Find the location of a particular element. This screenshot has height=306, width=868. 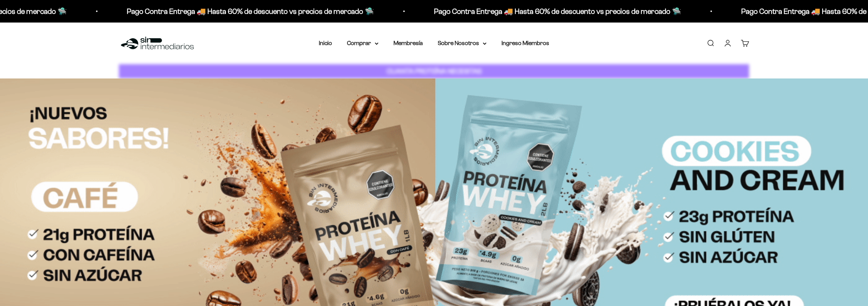

summary: Comprar is located at coordinates (363, 43).